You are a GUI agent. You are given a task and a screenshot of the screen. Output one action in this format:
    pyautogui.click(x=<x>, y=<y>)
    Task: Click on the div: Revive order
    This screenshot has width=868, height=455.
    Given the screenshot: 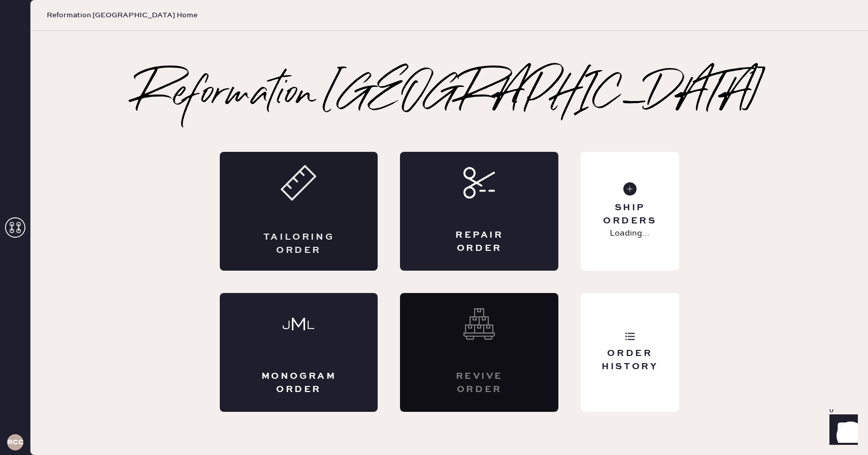 What is the action you would take?
    pyautogui.click(x=480, y=383)
    